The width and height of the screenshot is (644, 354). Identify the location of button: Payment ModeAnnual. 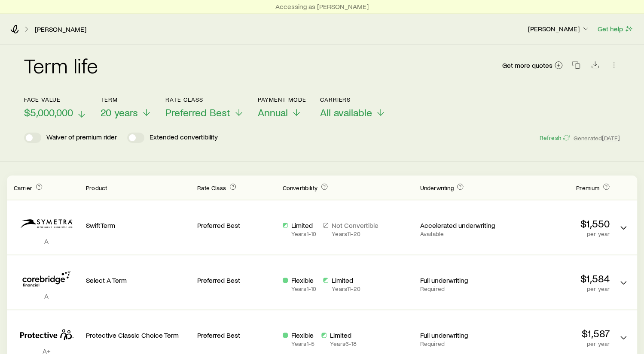
(282, 107).